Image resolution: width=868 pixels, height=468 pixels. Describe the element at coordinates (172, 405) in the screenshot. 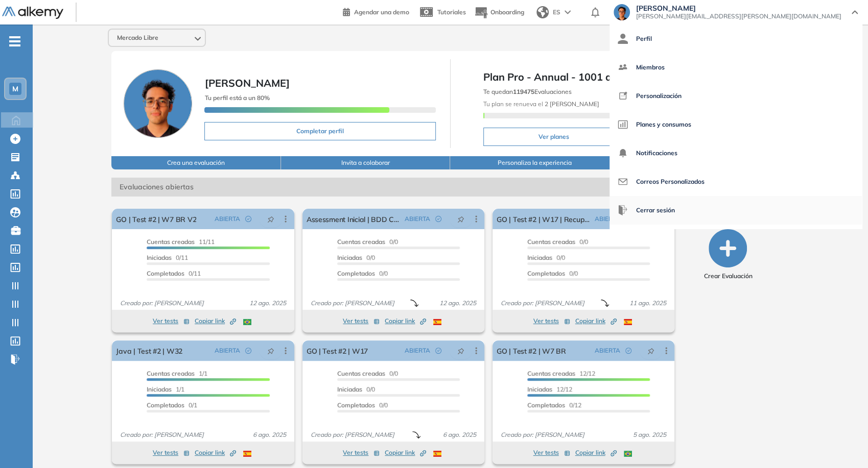

I see `span: 0/1` at that location.